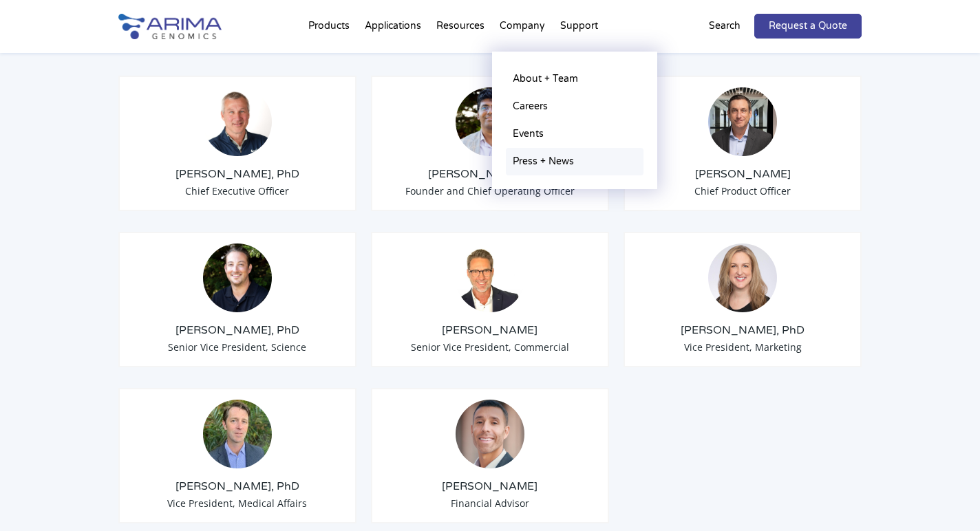 The image size is (980, 531). I want to click on span: Financial Advisor, so click(490, 503).